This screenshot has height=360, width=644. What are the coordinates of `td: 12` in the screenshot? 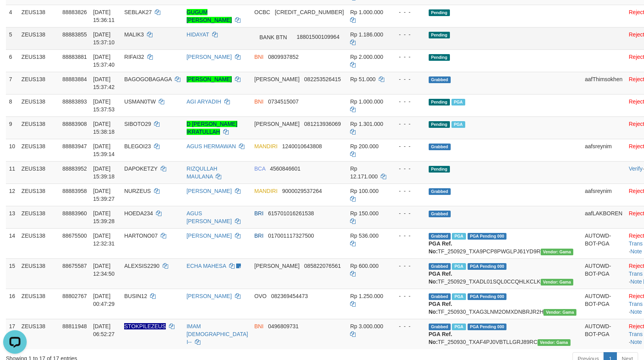 It's located at (12, 194).